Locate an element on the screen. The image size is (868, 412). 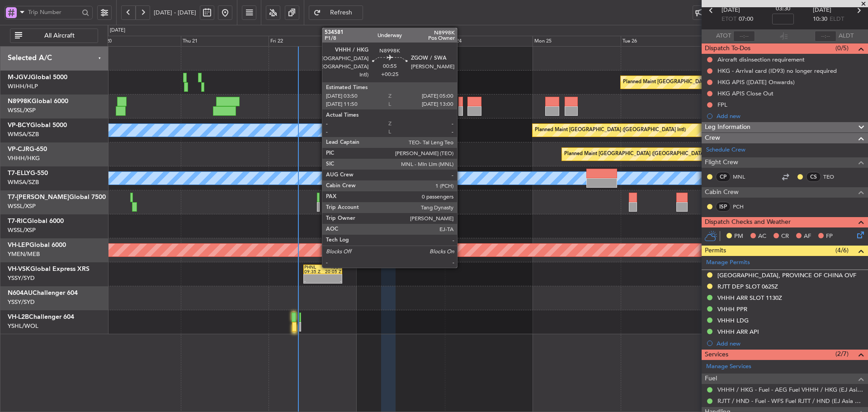
span: N8998K is located at coordinates (20, 101).